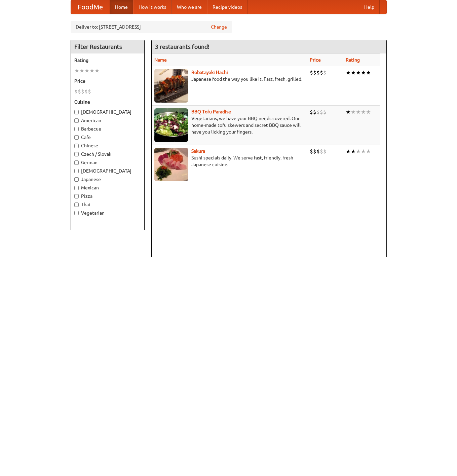 This screenshot has height=476, width=457. I want to click on a: Home, so click(122, 7).